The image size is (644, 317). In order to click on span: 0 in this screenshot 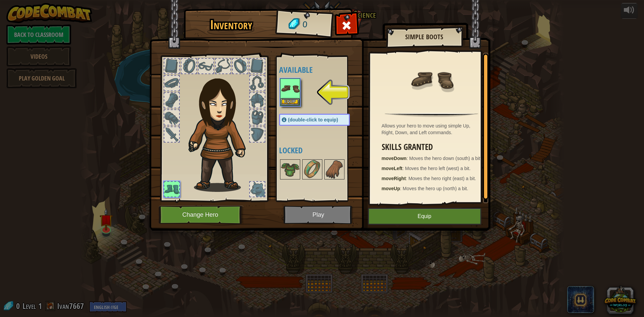, I will do `click(305, 25)`.